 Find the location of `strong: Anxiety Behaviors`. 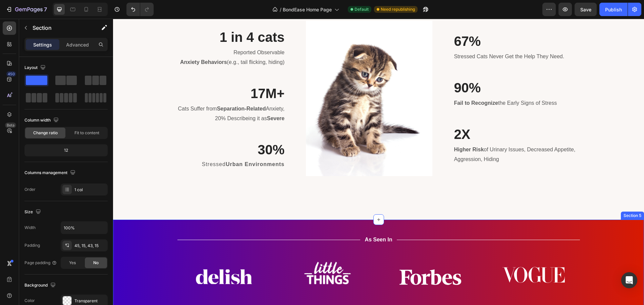

strong: Anxiety Behaviors is located at coordinates (90, 43).